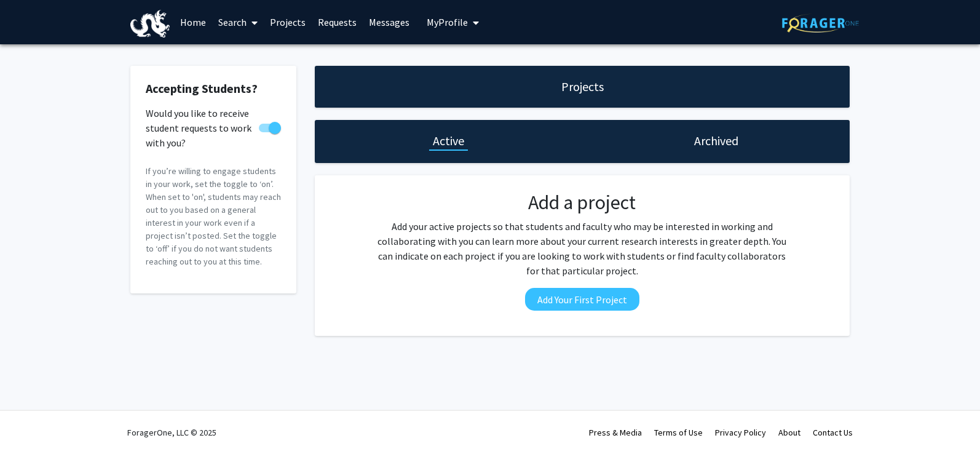 This screenshot has height=454, width=980. What do you see at coordinates (583, 249) in the screenshot?
I see `p: Add your active projects so that students and faculty who may be interested in working and collab...` at bounding box center [583, 249].